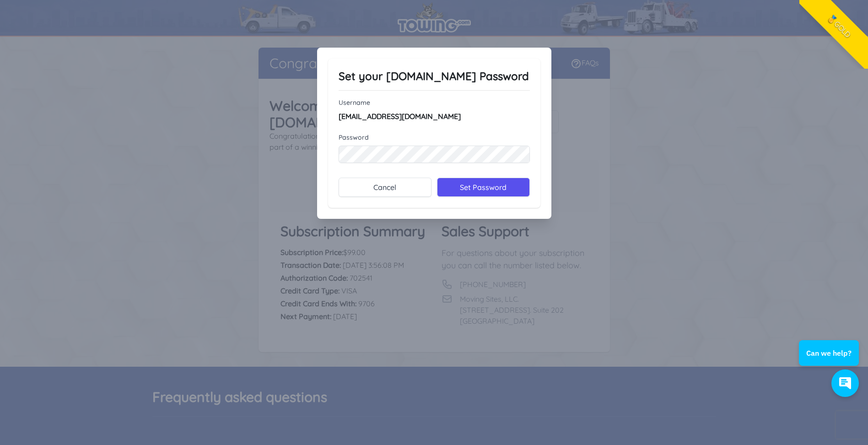  Describe the element at coordinates (434, 138) in the screenshot. I see `label: Password` at that location.